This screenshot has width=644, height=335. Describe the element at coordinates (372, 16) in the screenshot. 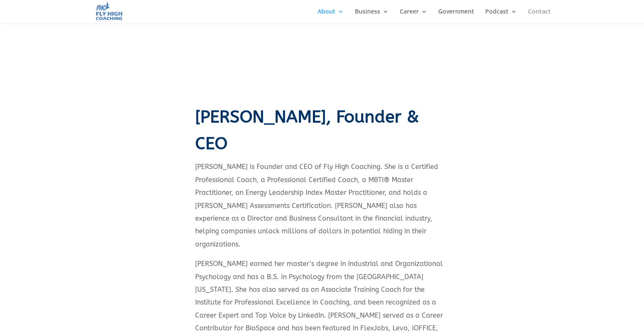

I see `a: Business` at that location.